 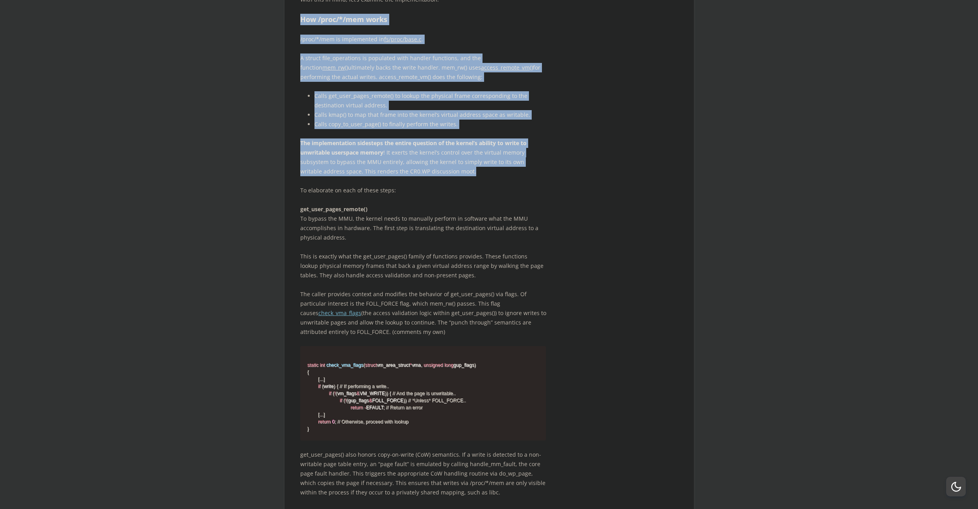 What do you see at coordinates (373, 422) in the screenshot?
I see `span: // Otherwise, proceed with lookup` at bounding box center [373, 422].